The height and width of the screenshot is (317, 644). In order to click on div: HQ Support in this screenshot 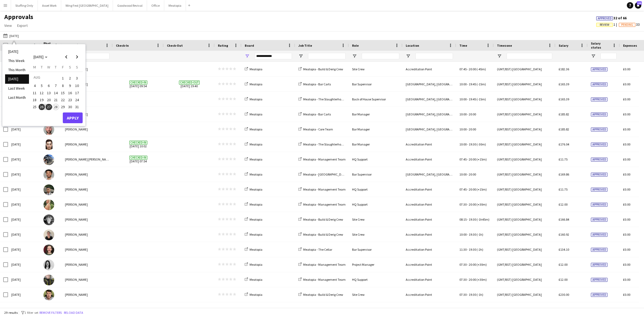, I will do `click(376, 204)`.